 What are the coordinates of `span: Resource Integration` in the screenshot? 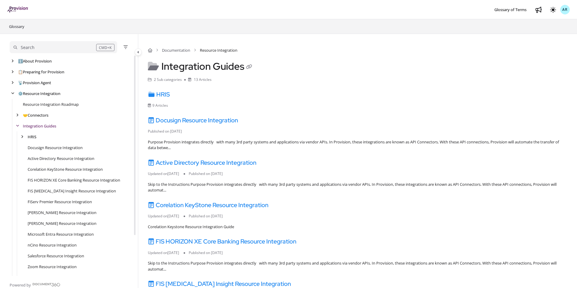 It's located at (219, 50).